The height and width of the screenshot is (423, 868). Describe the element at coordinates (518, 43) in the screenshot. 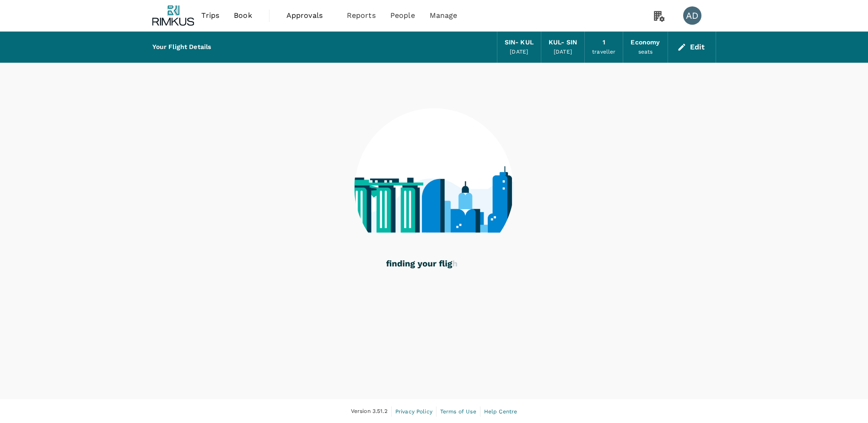

I see `div: SIN - KUL` at that location.